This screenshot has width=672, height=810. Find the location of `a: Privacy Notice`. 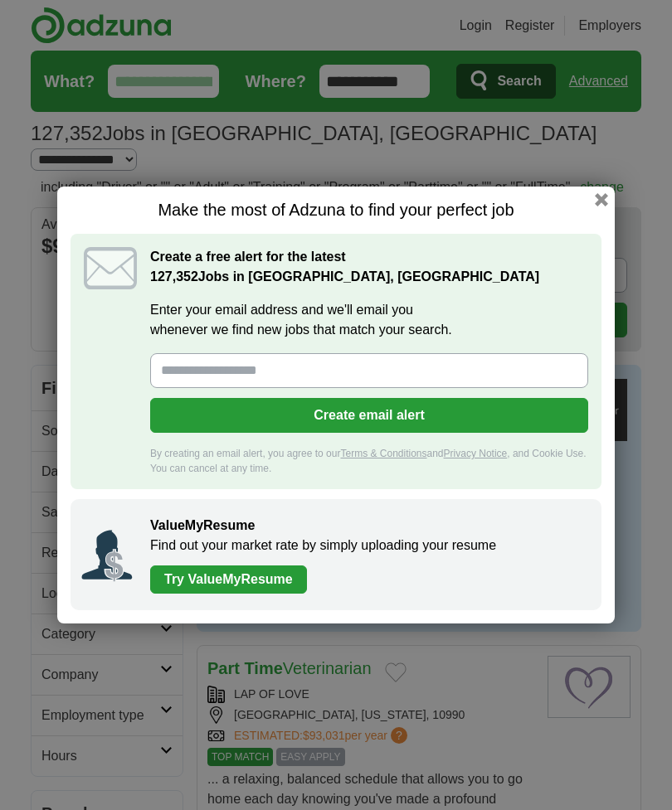

a: Privacy Notice is located at coordinates (475, 453).